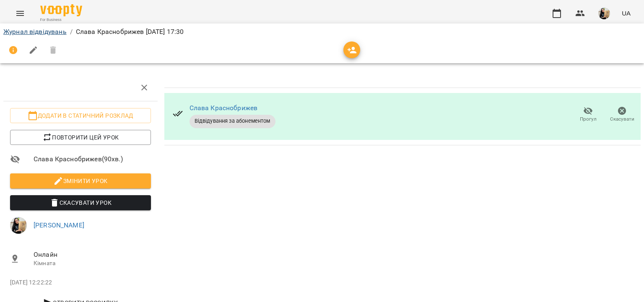  What do you see at coordinates (626, 13) in the screenshot?
I see `span: UA` at bounding box center [626, 13].